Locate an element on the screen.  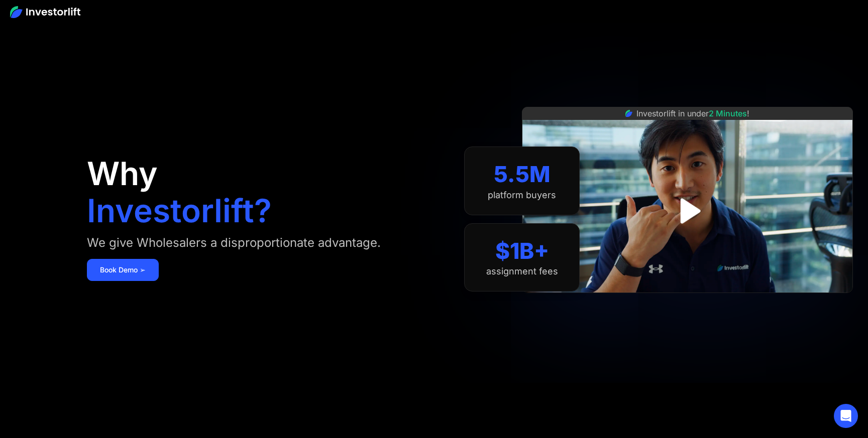
h1: Why is located at coordinates (122, 174).